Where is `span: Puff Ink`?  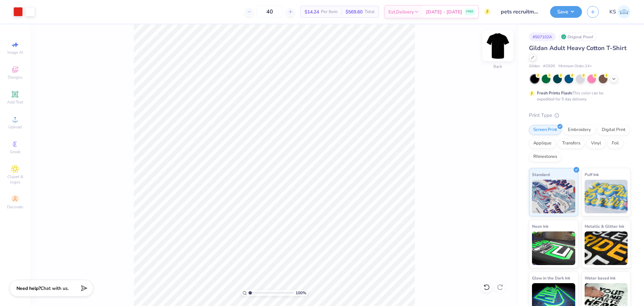
span: Puff Ink is located at coordinates (592, 174).